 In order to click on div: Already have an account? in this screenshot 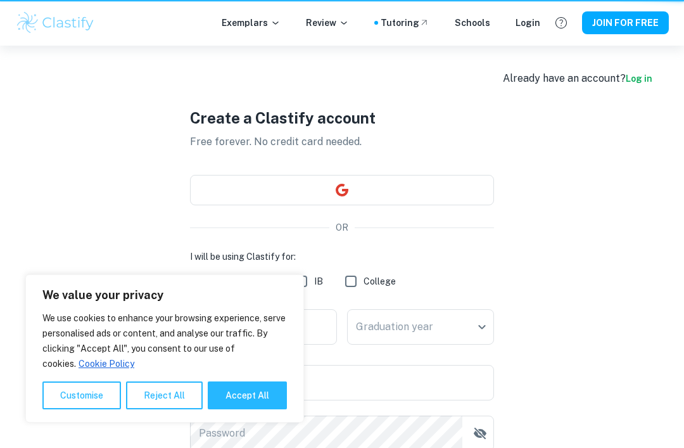, I will do `click(578, 79)`.